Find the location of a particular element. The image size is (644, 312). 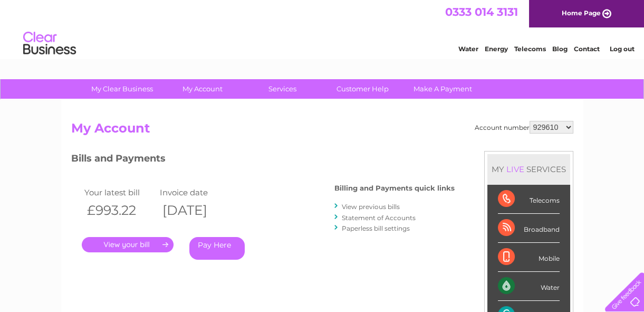

a: Water is located at coordinates (469, 49).